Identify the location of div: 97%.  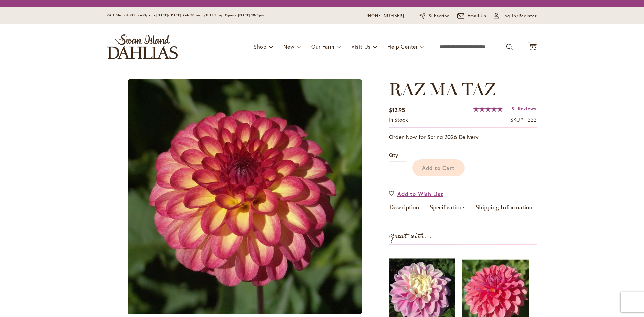
(488, 109).